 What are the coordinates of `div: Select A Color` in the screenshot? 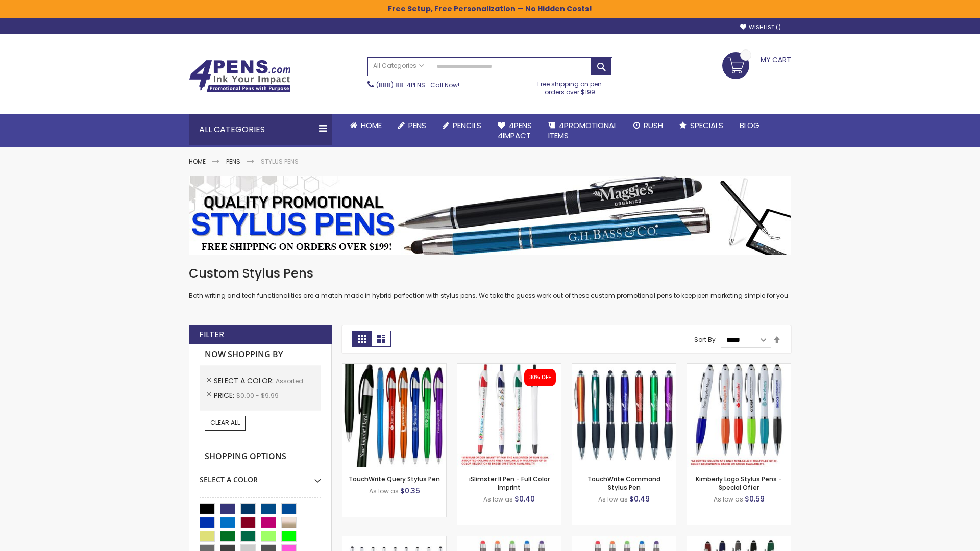 It's located at (260, 476).